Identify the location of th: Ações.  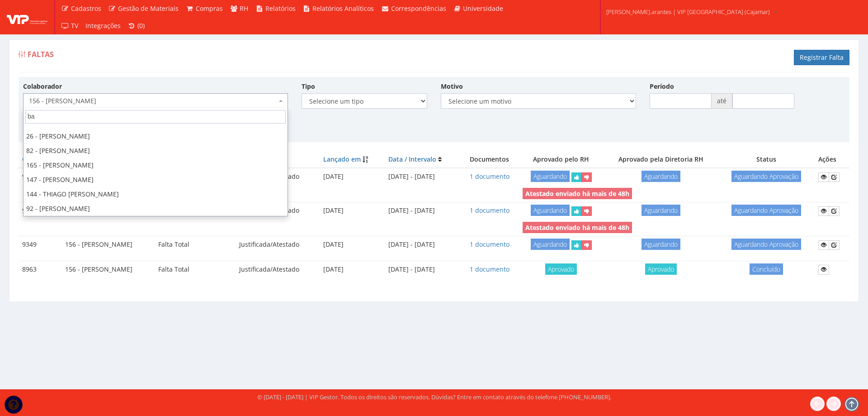
(831, 159).